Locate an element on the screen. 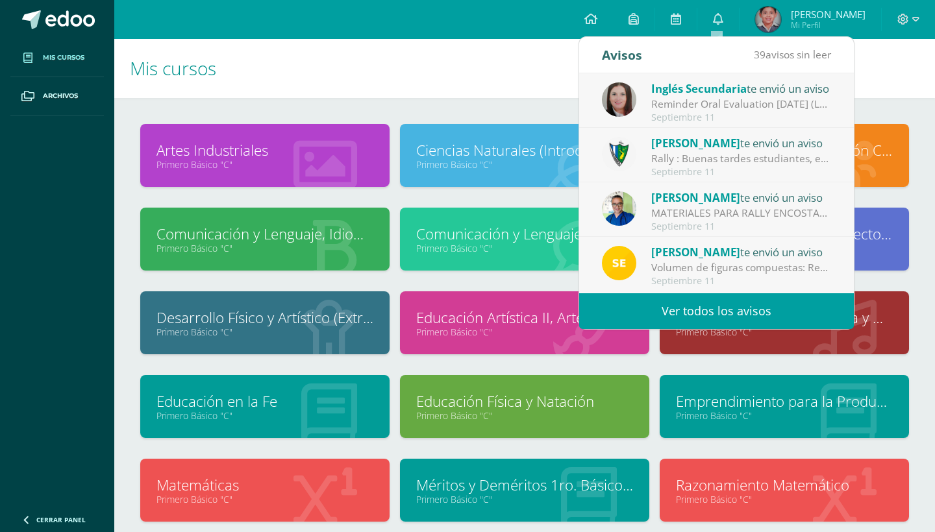  a: Ver todos los avisos is located at coordinates (716, 311).